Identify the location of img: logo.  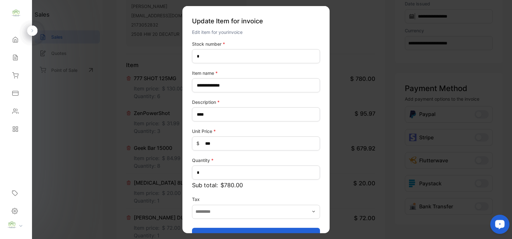
(16, 13).